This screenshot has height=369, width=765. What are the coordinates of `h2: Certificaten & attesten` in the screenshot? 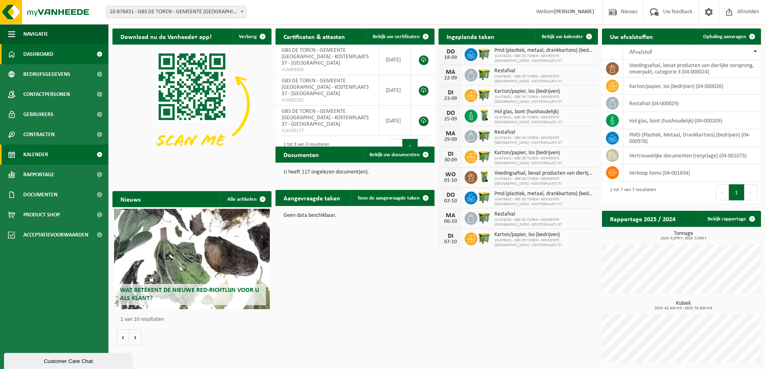 It's located at (314, 36).